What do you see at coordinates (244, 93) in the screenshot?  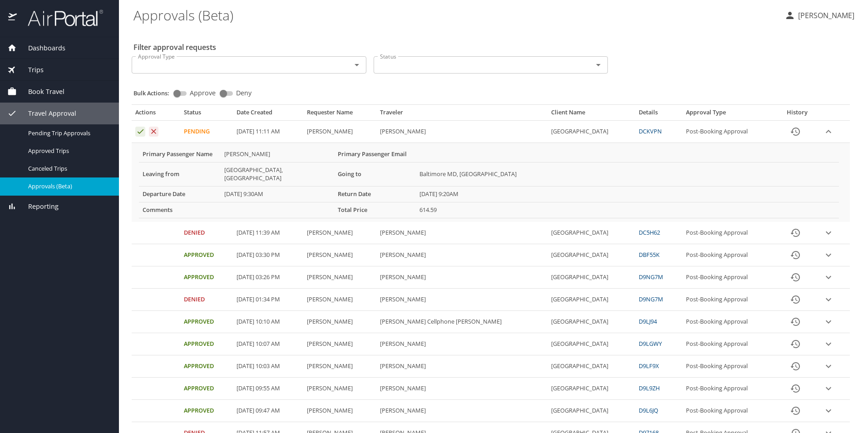 I see `span: Deny` at bounding box center [244, 93].